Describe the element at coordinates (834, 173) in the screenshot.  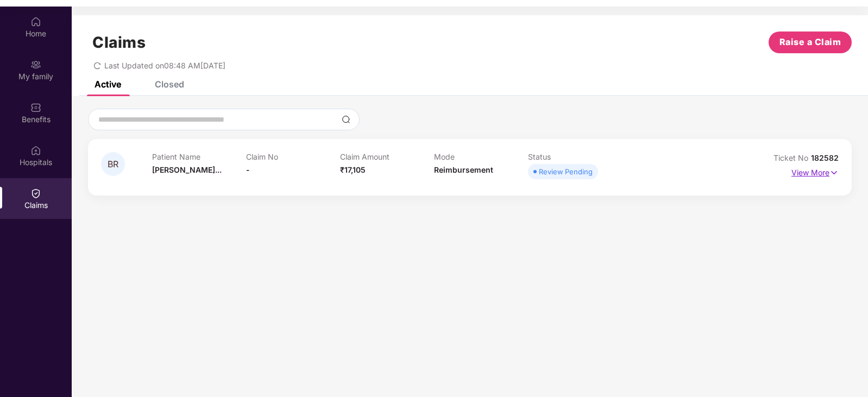
I see `img: svg+xml;base64,PHN2ZyB4bWxucz0iaHR0cDovL3d3dy53My5vcmcvMjAwMC9zdmciIHdpZHRoPSIxNyIgaGVpZ2h0PSIxNy...` at that location.